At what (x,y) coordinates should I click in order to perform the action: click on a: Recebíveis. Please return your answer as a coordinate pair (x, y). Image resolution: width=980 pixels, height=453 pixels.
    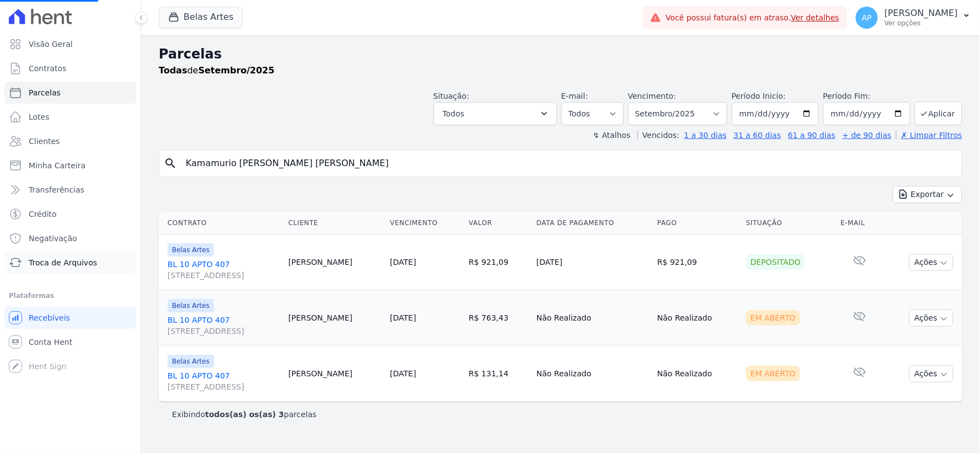
    Looking at the image, I should click on (70, 317).